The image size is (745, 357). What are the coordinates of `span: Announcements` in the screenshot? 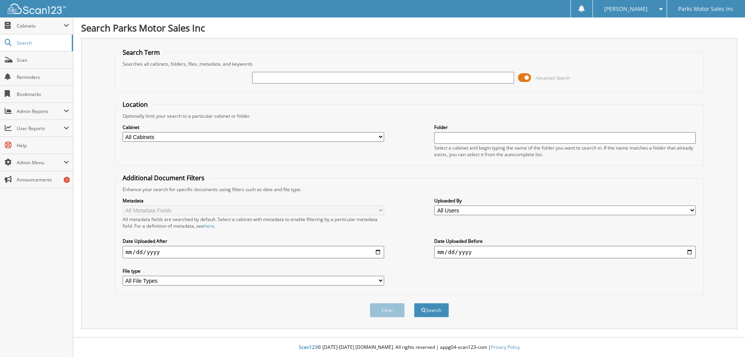 It's located at (43, 179).